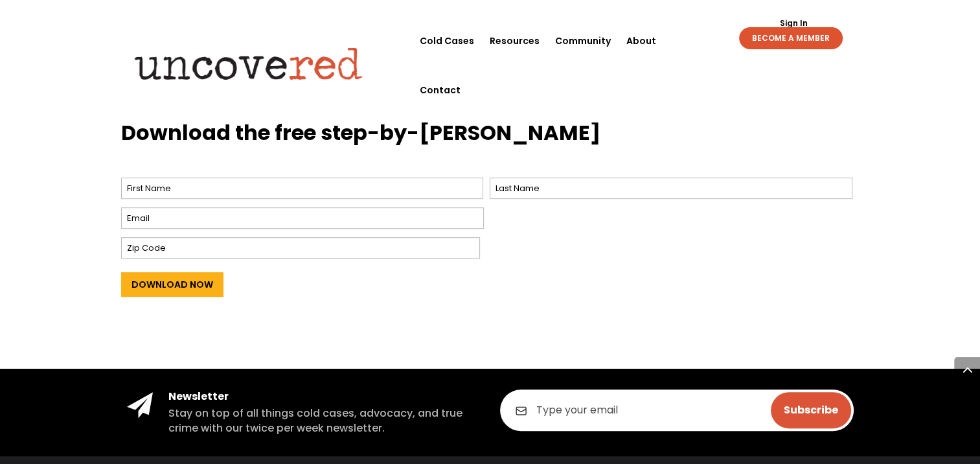 The image size is (980, 464). What do you see at coordinates (677, 410) in the screenshot?
I see `input: Type your email` at bounding box center [677, 410].